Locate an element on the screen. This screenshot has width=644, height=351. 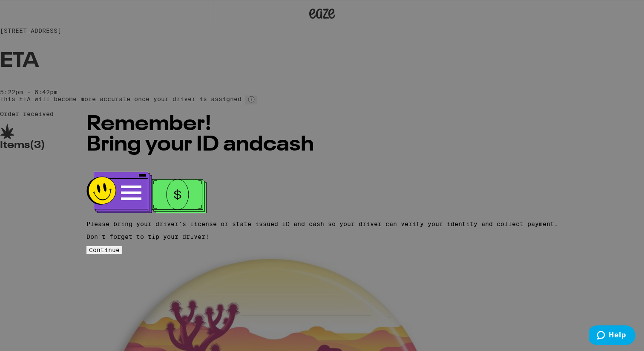
span: Continue is located at coordinates (104, 250).